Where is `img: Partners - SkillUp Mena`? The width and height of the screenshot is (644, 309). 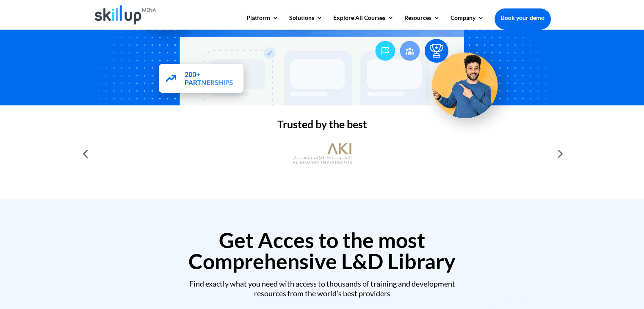
img: Partners - SkillUp Mena is located at coordinates (201, 80).